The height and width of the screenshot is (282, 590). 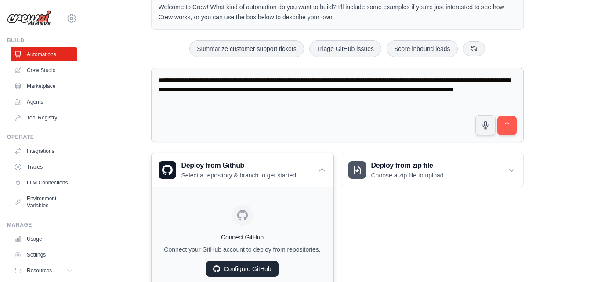 I want to click on button: Resources, so click(x=43, y=270).